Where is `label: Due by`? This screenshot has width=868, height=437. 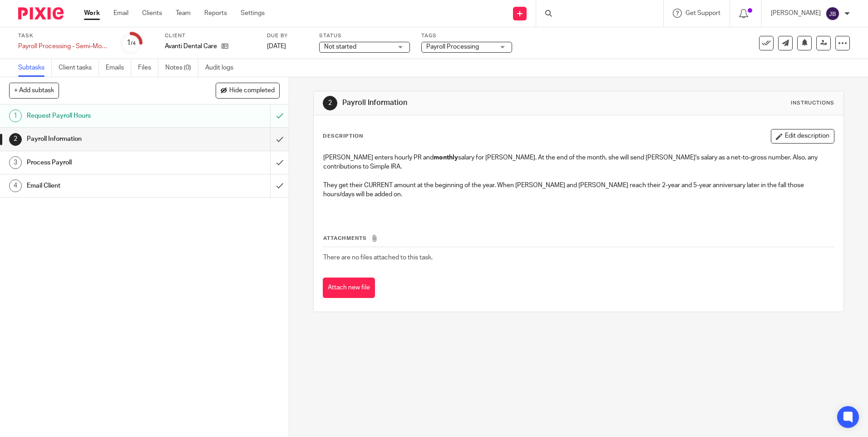 label: Due by is located at coordinates (288, 36).